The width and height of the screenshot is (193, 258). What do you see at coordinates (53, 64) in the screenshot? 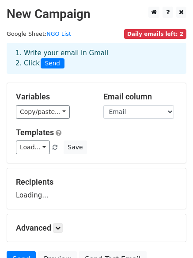
I see `span: Send` at bounding box center [53, 64].